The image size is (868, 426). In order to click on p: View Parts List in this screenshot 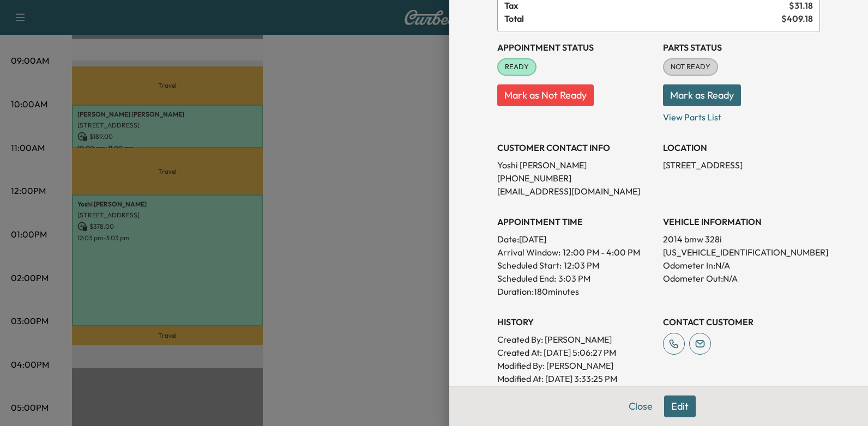, I will do `click(742, 115)`.